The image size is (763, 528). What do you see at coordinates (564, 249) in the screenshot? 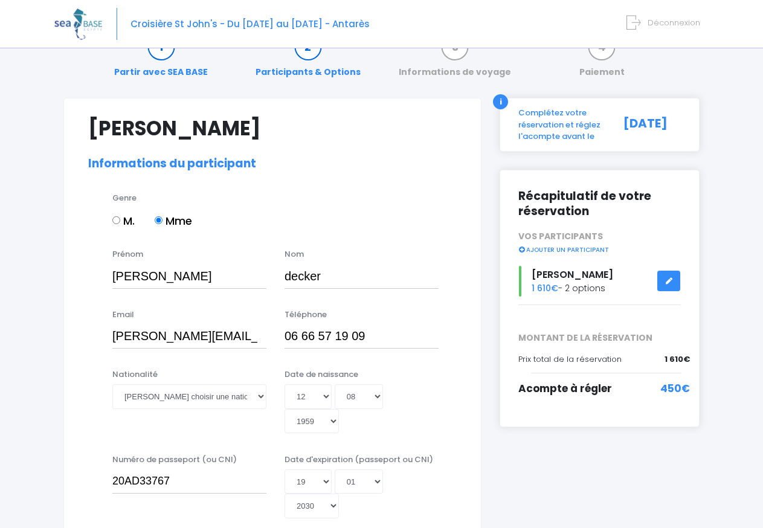
I see `a: AJOUTER UN PARTICIPANT` at bounding box center [564, 249].